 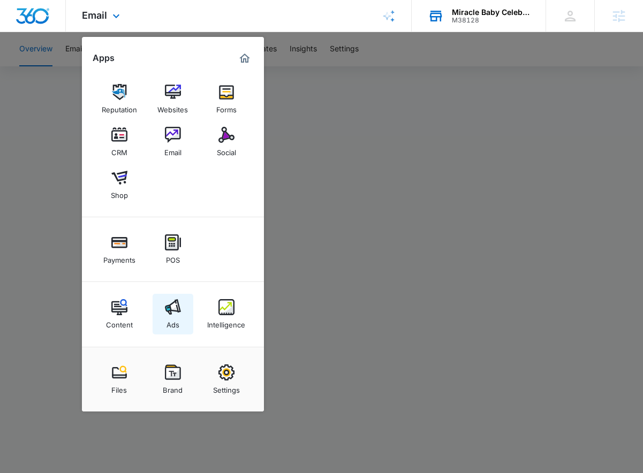 I want to click on div: Intelligence, so click(x=226, y=322).